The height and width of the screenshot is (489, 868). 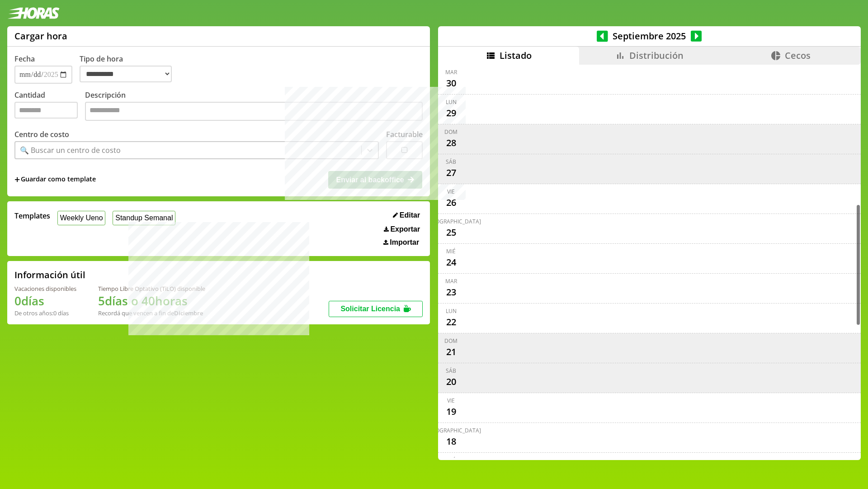 I want to click on div: Tiempo Libre Optativo (TiLO) disponible, so click(x=152, y=289).